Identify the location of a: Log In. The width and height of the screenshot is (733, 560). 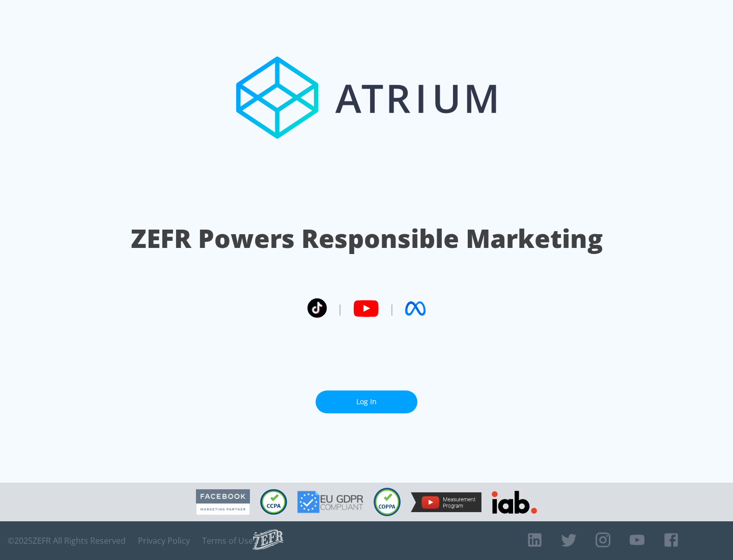
(366, 402).